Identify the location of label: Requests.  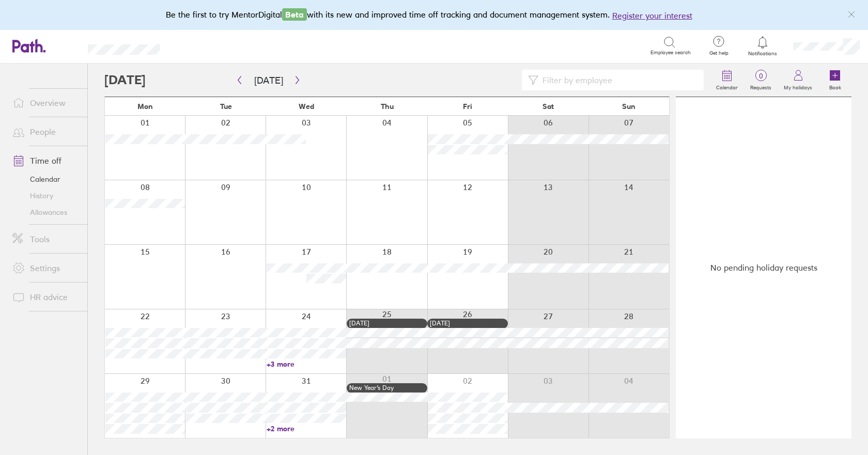
(761, 86).